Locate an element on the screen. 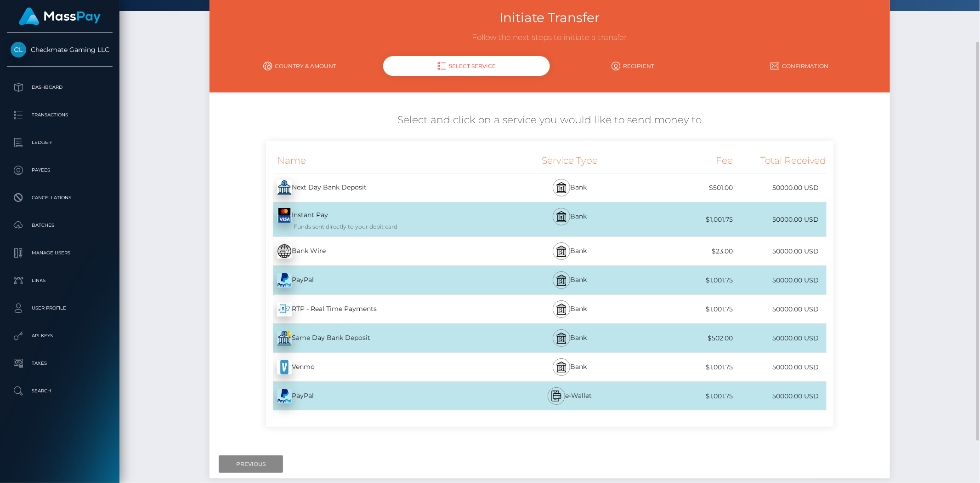  a: Transactions is located at coordinates (60, 115).